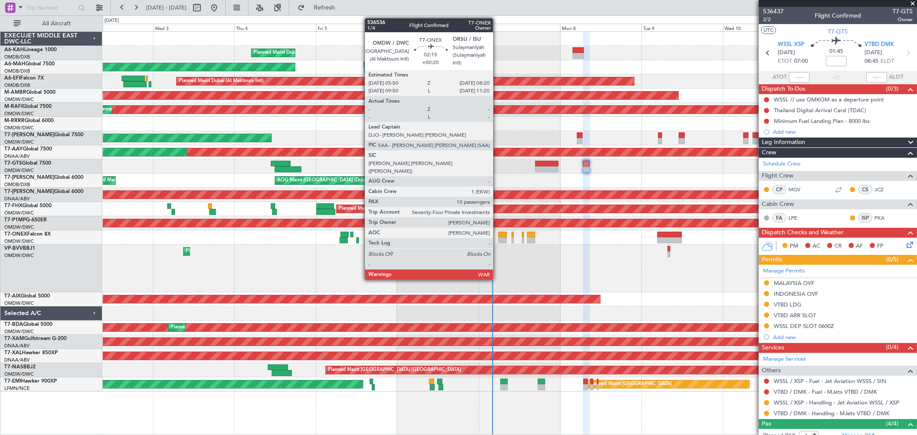 The width and height of the screenshot is (917, 435). I want to click on a: T7-XALHawker 850XP, so click(31, 353).